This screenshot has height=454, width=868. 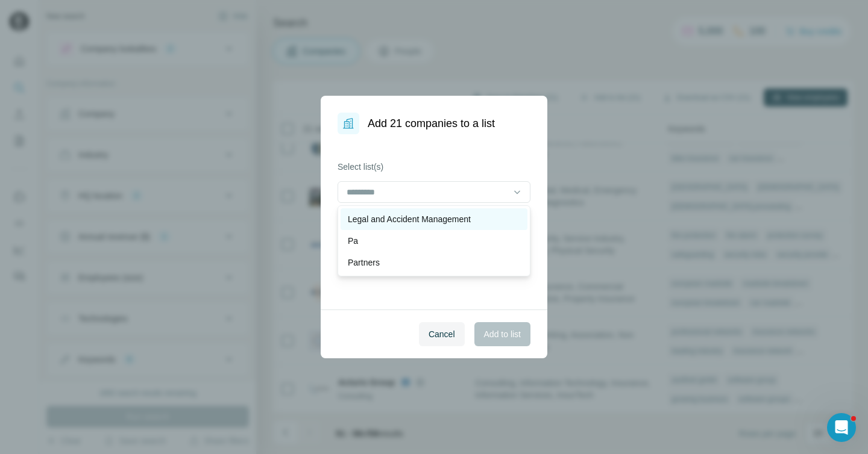 What do you see at coordinates (363, 263) in the screenshot?
I see `p: Partners` at bounding box center [363, 263].